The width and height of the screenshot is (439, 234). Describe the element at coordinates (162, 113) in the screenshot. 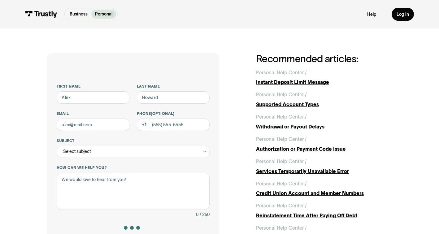

I see `span: (Optional)` at that location.